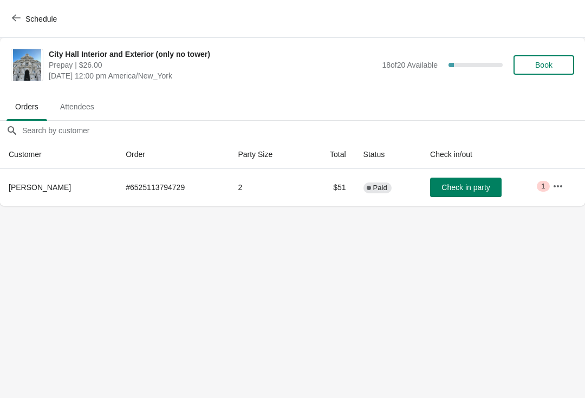  Describe the element at coordinates (304, 131) in the screenshot. I see `input: Search by customer` at that location.